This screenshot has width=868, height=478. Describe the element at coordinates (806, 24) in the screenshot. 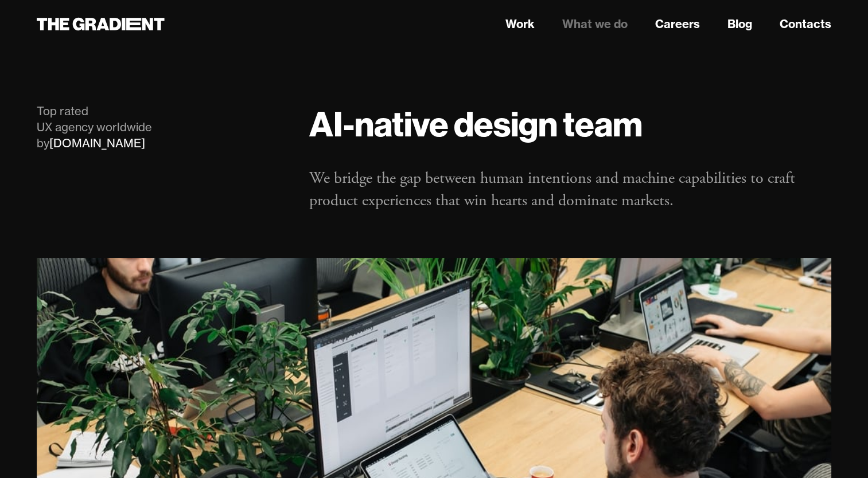

I see `a: Contacts` at that location.